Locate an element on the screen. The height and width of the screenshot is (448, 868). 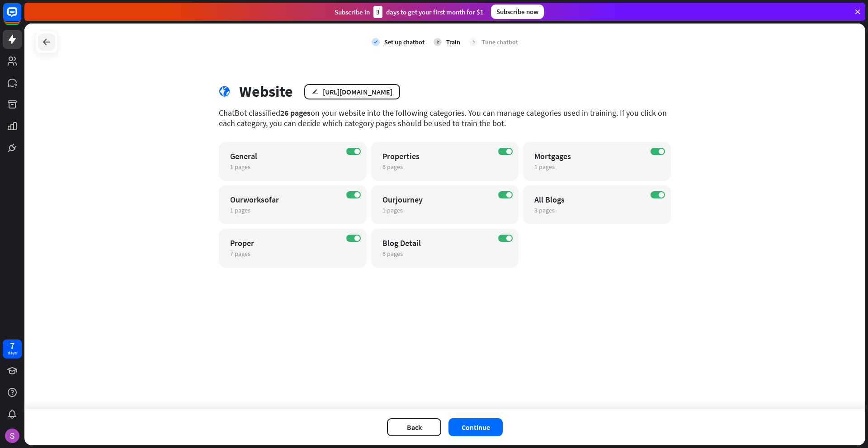
div: days is located at coordinates (12, 353).